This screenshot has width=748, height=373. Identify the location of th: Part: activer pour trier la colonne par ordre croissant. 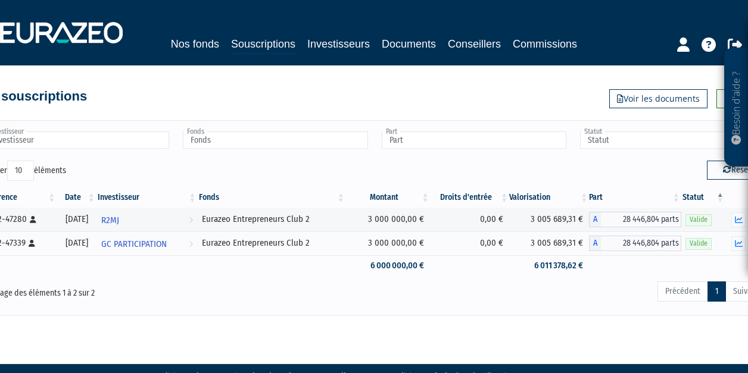
(635, 198).